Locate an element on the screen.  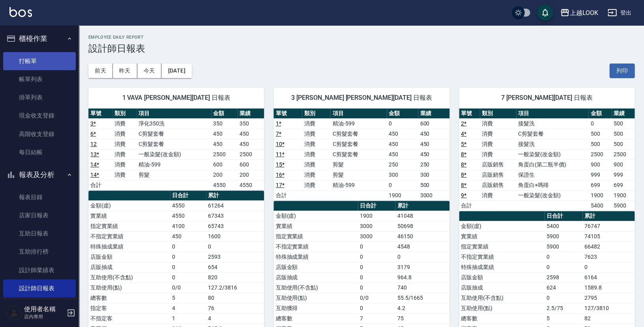
th: 業績 is located at coordinates (433, 113).